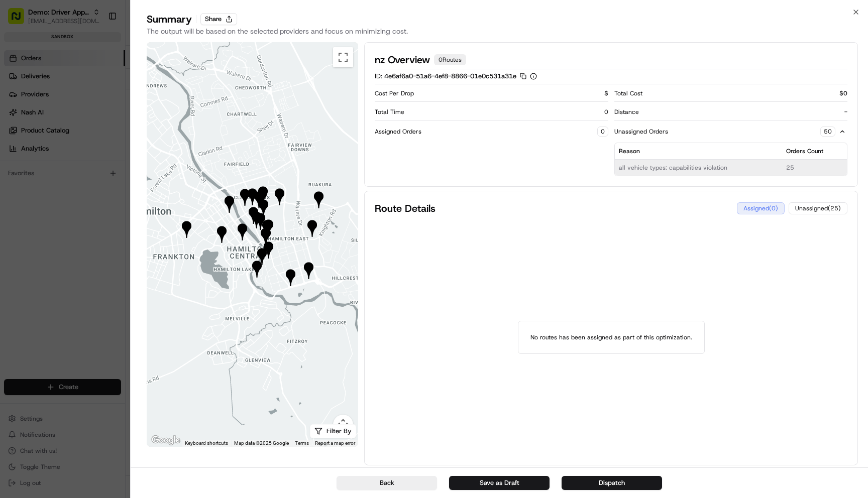 The image size is (868, 498). What do you see at coordinates (128, 150) in the screenshot?
I see `span: API Documentation` at bounding box center [128, 150].